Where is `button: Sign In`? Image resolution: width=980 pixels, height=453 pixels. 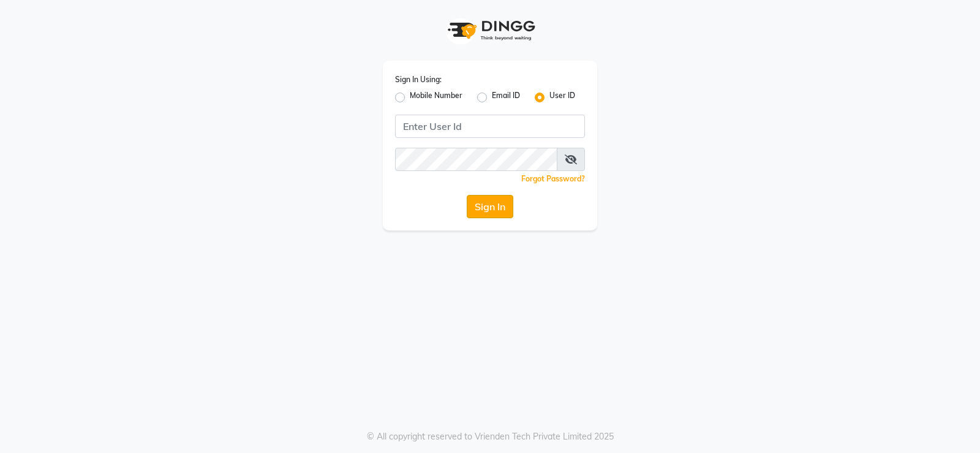
button: Sign In is located at coordinates (490, 206).